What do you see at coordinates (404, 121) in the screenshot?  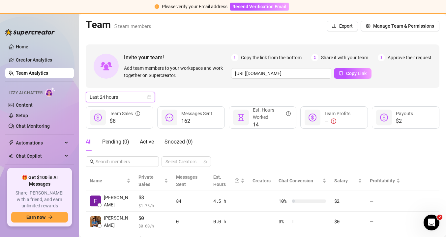 I see `span: $2` at bounding box center [404, 121].